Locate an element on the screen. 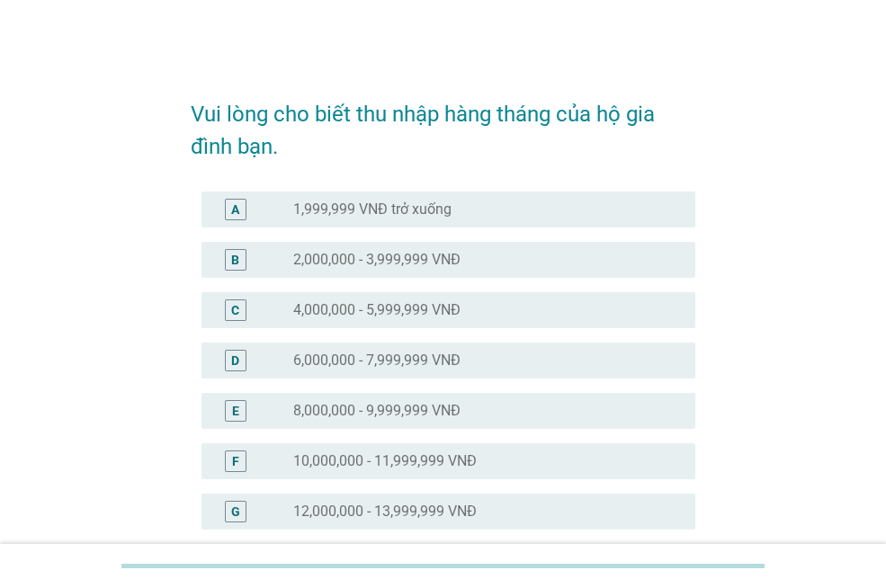 The image size is (886, 588). label: 12,000,000 - 13,999,999 VNĐ is located at coordinates (385, 512).